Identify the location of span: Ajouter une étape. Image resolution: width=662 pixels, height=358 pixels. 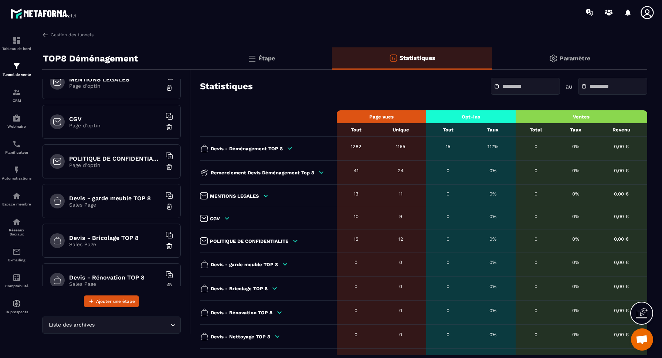
(115, 301).